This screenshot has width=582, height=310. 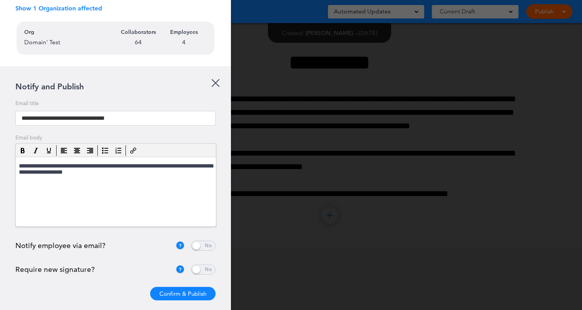 I want to click on span: Email body, so click(x=116, y=138).